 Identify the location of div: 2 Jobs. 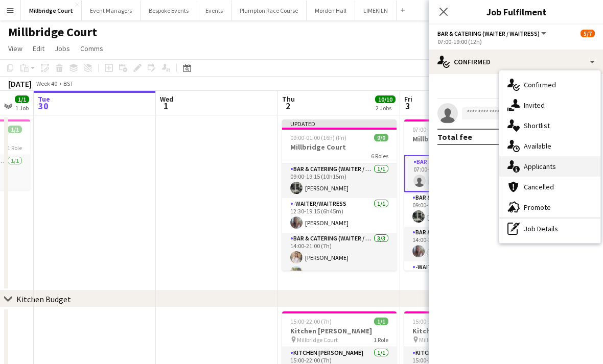
(386, 108).